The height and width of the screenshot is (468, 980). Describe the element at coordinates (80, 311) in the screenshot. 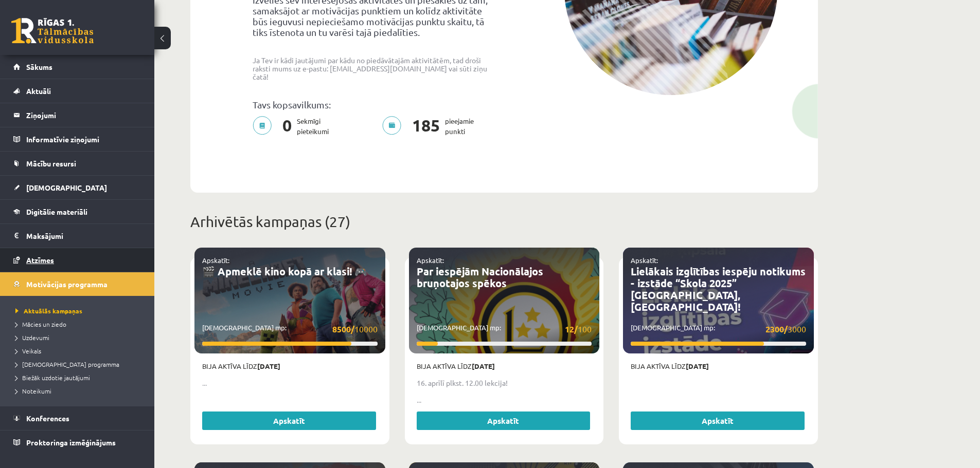

I see `a: Aktuālās kampaņas` at that location.